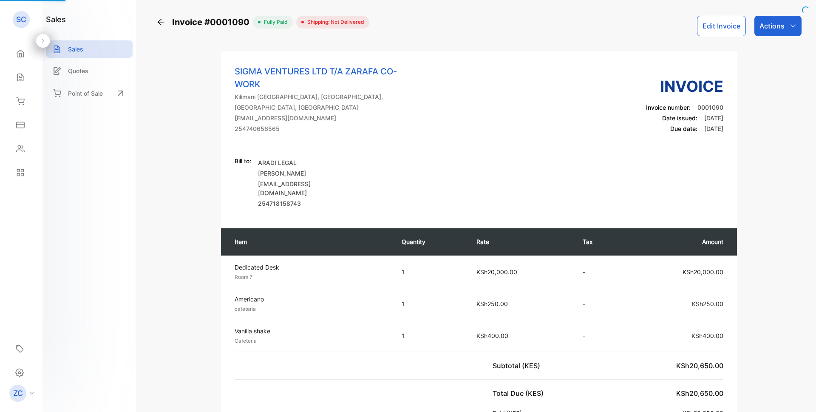 Image resolution: width=816 pixels, height=412 pixels. I want to click on p: Actions, so click(772, 26).